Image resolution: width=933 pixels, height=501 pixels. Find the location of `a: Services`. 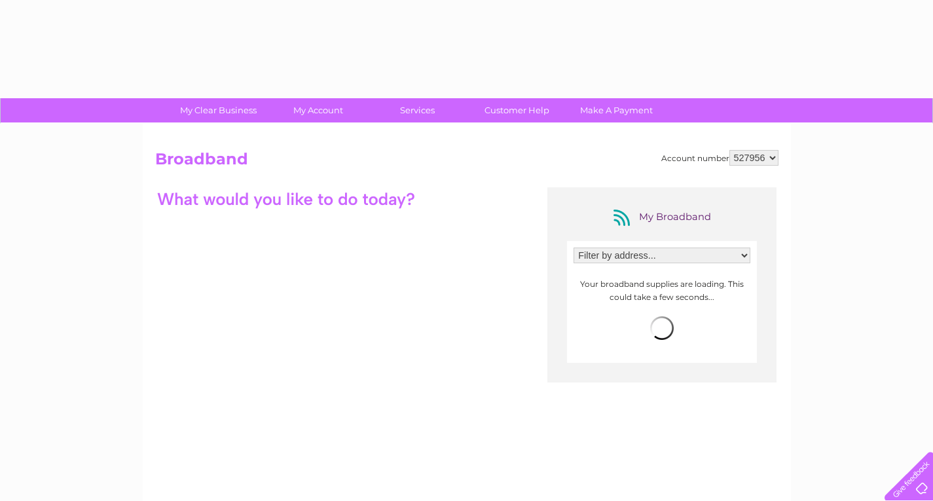

a: Services is located at coordinates (417, 110).